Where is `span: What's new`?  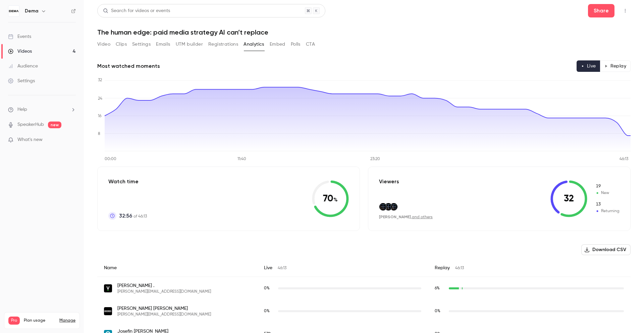
span: What's new is located at coordinates (30, 139).